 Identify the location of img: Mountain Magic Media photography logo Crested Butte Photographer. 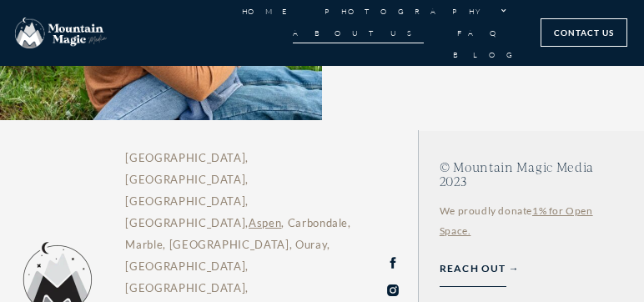
(61, 33).